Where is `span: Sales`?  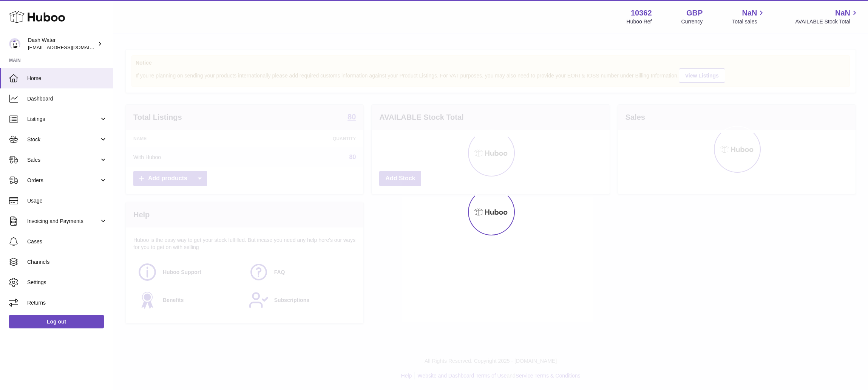 span: Sales is located at coordinates (63, 160).